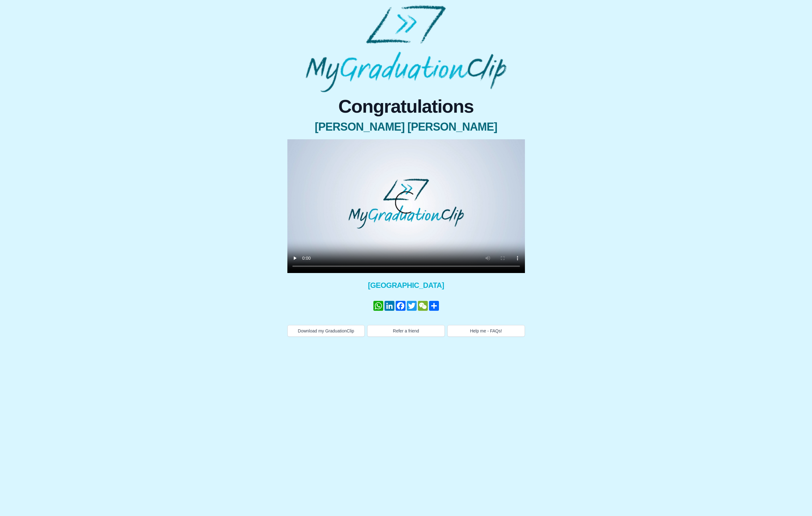 This screenshot has height=516, width=812. Describe the element at coordinates (401, 306) in the screenshot. I see `a: Facebook` at that location.